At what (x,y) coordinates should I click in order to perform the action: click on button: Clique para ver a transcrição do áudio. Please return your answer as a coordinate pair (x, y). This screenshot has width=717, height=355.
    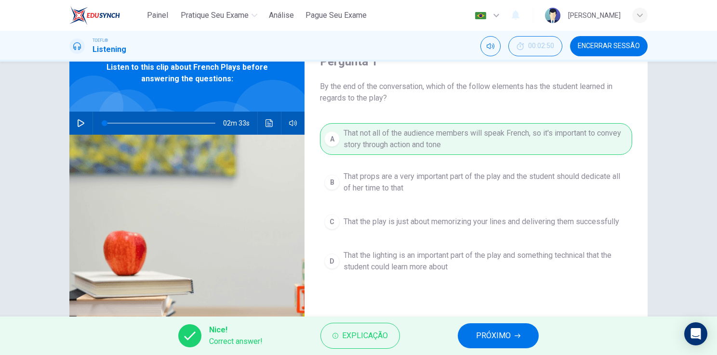
    Looking at the image, I should click on (269, 123).